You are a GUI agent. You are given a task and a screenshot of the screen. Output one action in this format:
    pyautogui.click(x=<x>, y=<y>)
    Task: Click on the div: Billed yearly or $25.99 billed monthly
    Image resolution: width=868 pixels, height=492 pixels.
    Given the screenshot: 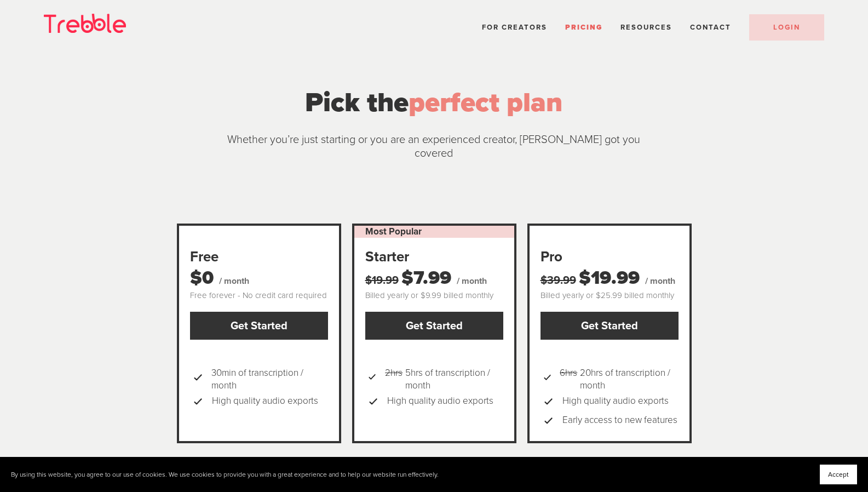 What is the action you would take?
    pyautogui.click(x=610, y=296)
    